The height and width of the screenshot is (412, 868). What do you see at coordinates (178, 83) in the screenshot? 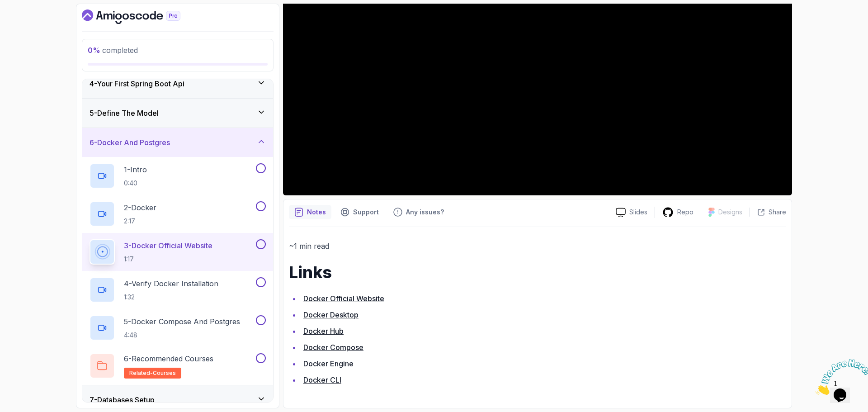
I see `button: 4-Your First Spring Boot Api` at bounding box center [178, 83].